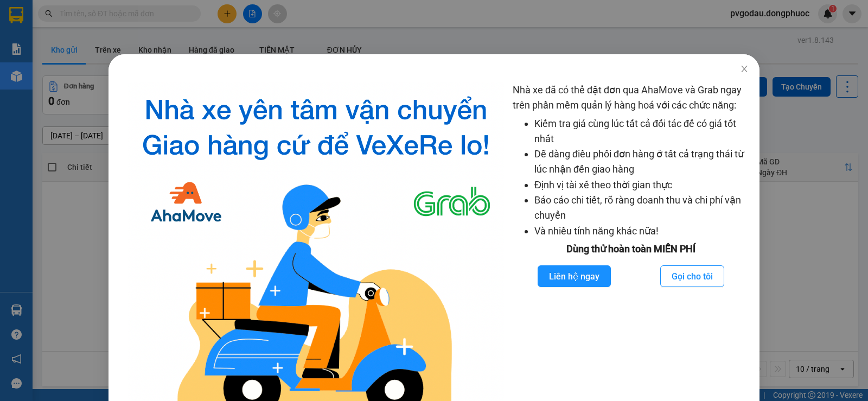 The image size is (868, 401). Describe the element at coordinates (574, 276) in the screenshot. I see `span: Liên hệ ngay` at that location.